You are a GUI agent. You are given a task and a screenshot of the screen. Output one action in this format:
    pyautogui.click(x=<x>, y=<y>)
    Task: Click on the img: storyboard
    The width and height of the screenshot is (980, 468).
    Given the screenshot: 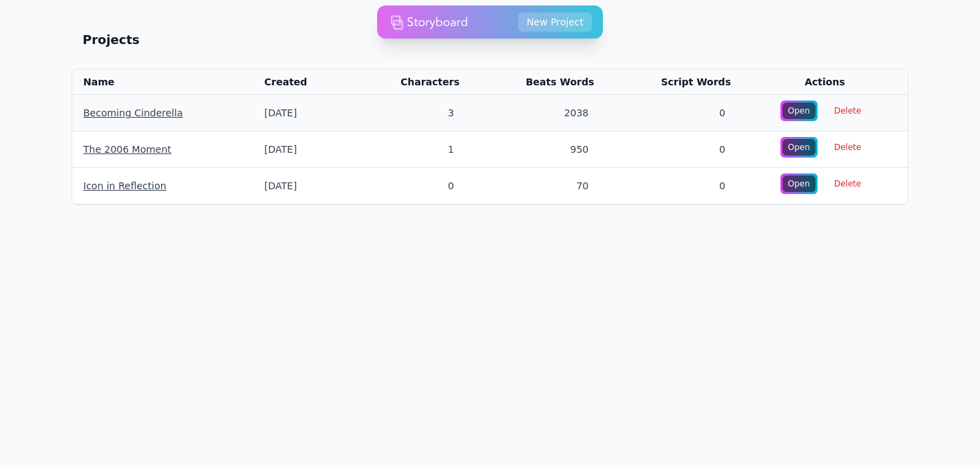 What is the action you would take?
    pyautogui.click(x=429, y=22)
    